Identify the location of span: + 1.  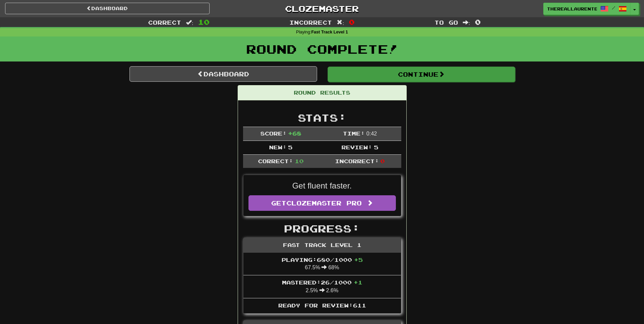
(358, 282).